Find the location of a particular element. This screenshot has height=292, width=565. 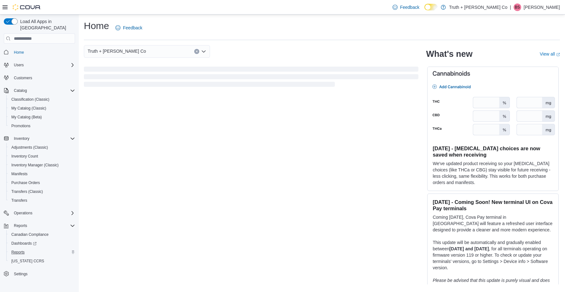

button: Classification (Classic) is located at coordinates (42, 99).